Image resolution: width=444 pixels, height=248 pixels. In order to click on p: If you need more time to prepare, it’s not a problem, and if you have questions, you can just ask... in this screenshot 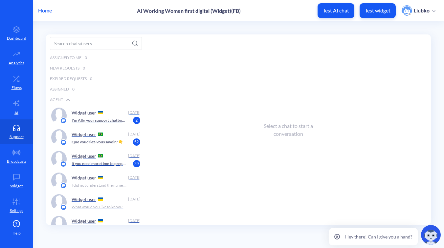, I will do `click(99, 164)`.